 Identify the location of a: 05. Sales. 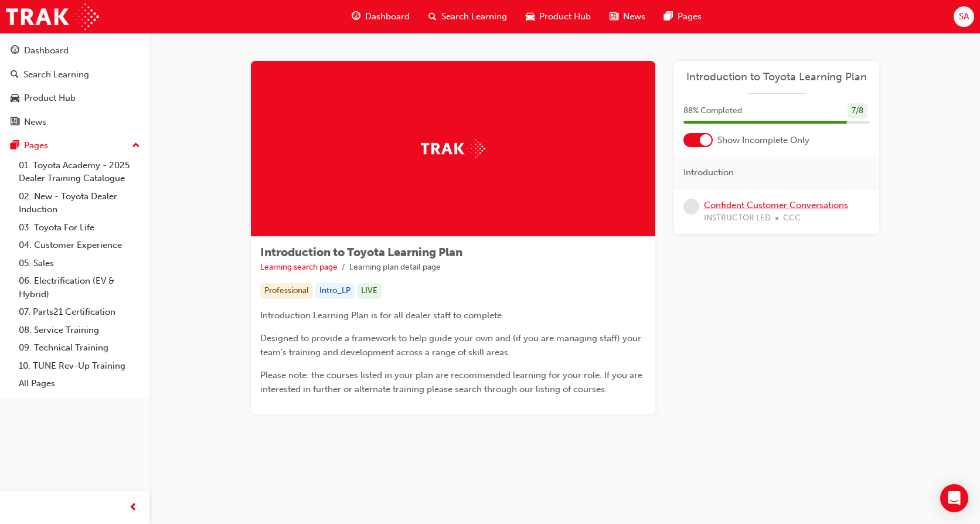
(80, 263).